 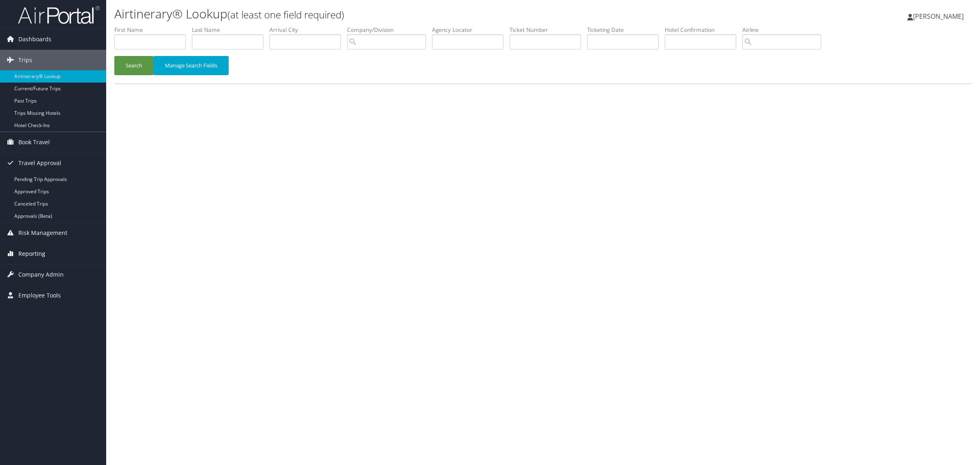 What do you see at coordinates (230, 30) in the screenshot?
I see `label: Last Name` at bounding box center [230, 30].